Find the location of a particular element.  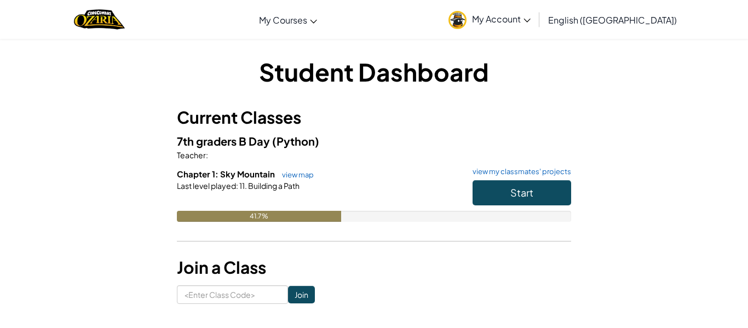

span: 11. is located at coordinates (243, 186).